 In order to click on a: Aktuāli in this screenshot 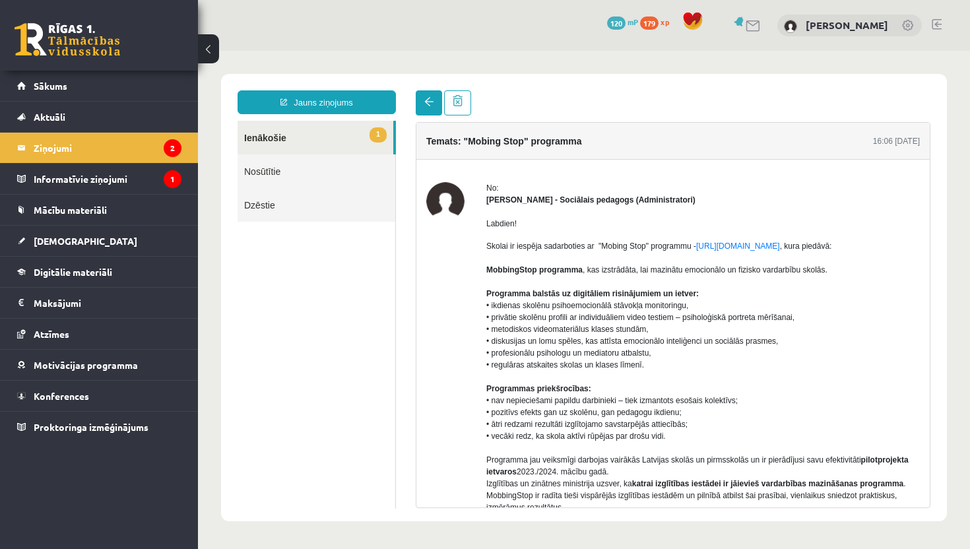, I will do `click(99, 117)`.